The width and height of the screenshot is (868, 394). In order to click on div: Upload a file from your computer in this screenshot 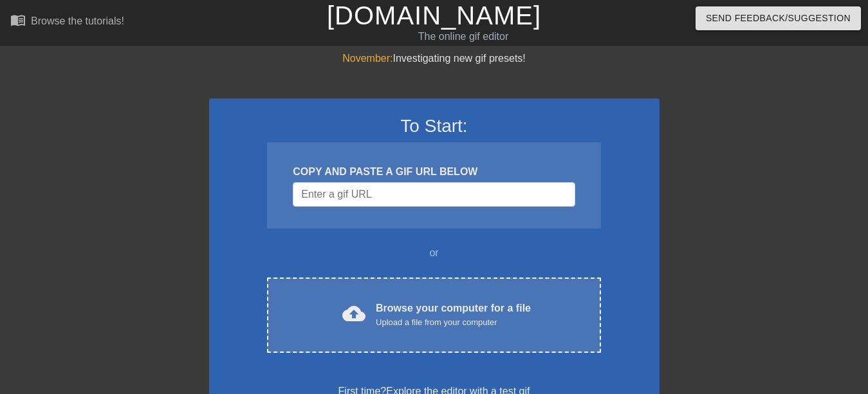, I will do `click(453, 322)`.